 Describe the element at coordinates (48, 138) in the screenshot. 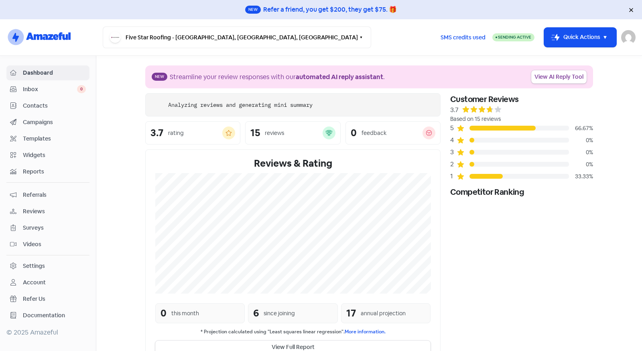

I see `a: Templates` at that location.